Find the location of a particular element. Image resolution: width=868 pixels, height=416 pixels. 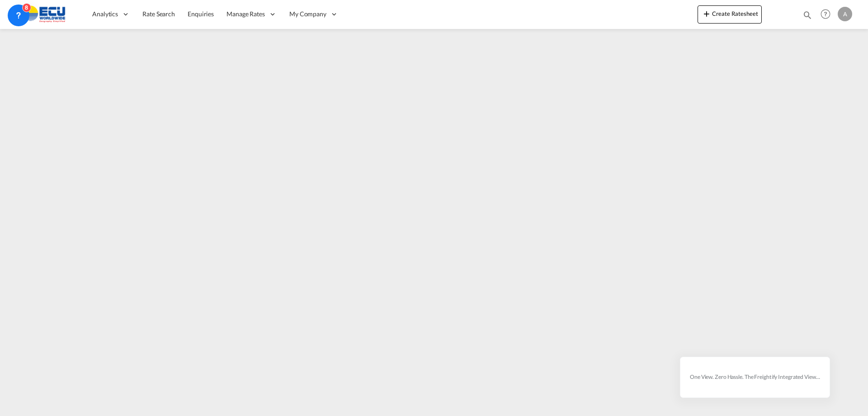

div: A is located at coordinates (845, 14).